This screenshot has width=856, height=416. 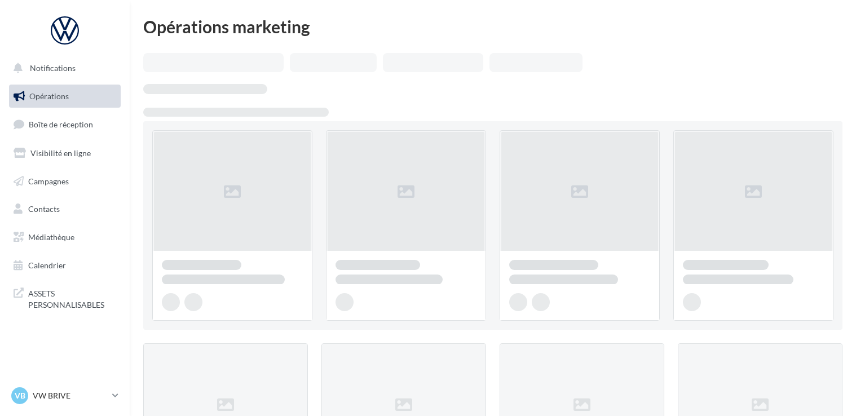 I want to click on div: Opérations marketing, so click(x=493, y=26).